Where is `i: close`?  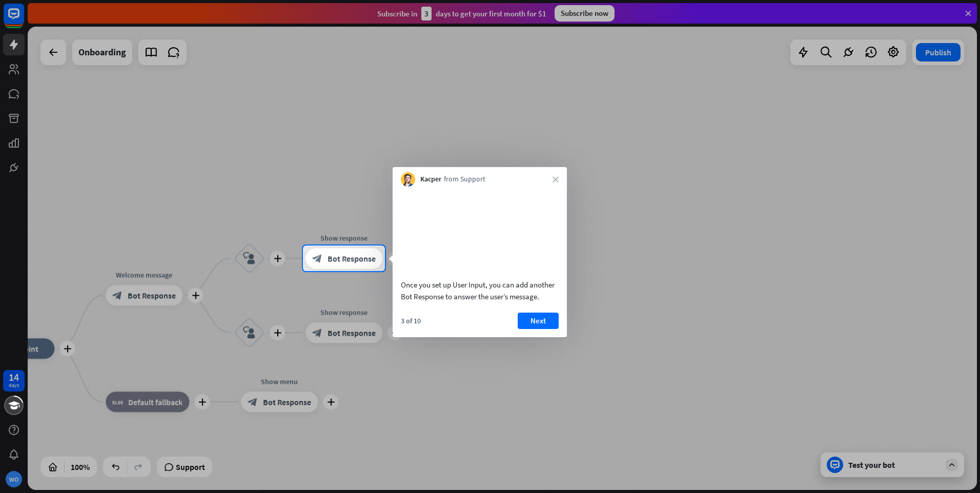
i: close is located at coordinates (556, 180).